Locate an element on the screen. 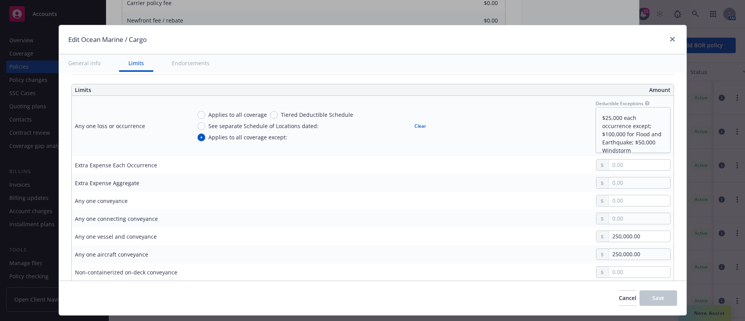 The height and width of the screenshot is (321, 745). button: Endorsements is located at coordinates (190, 63).